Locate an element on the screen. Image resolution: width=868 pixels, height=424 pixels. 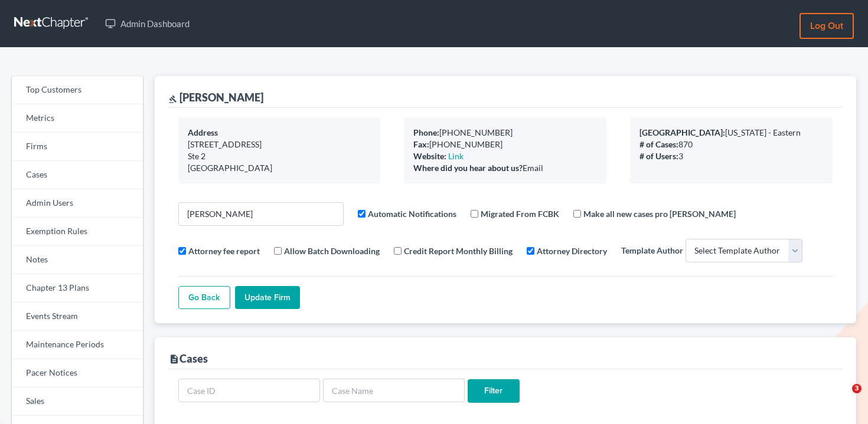
b: Fax: is located at coordinates (421, 144).